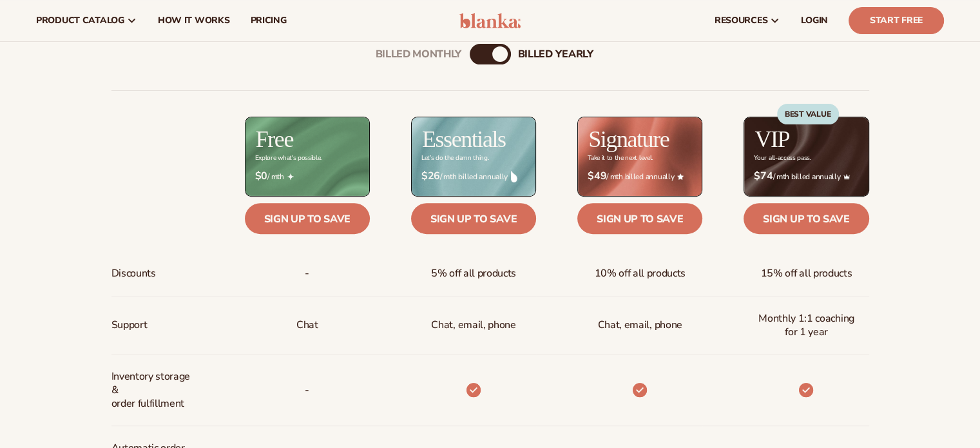  What do you see at coordinates (268, 21) in the screenshot?
I see `span: pricing` at bounding box center [268, 21].